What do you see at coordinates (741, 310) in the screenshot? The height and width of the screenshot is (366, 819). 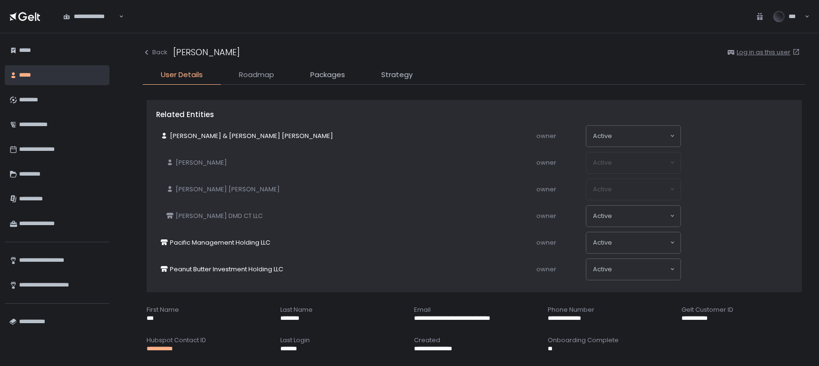 I see `div: Gelt Customer ID` at bounding box center [741, 310].